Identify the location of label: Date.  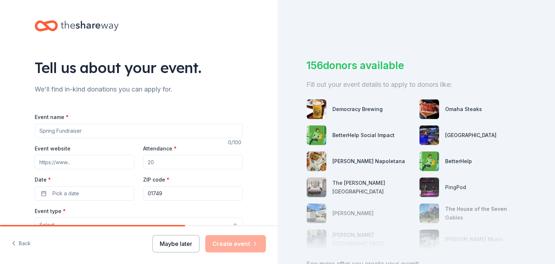
(85, 180).